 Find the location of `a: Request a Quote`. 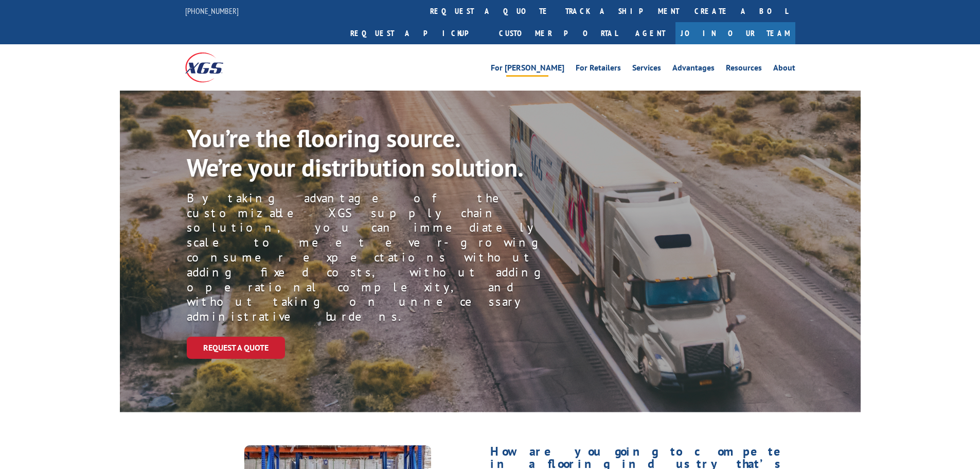

a: Request a Quote is located at coordinates (235, 348).